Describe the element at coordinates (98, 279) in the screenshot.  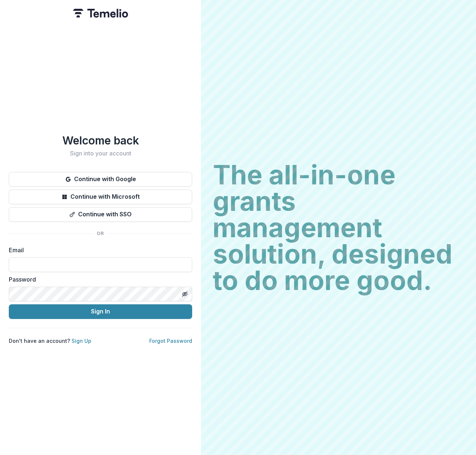
I see `label: Password` at that location.